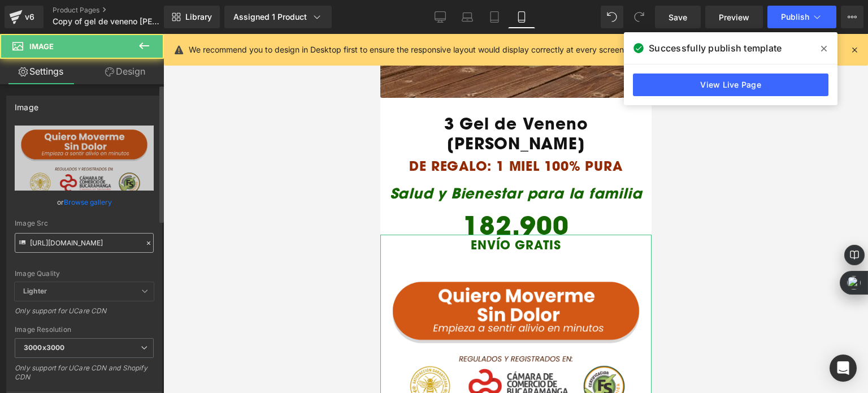 The image size is (868, 393). What do you see at coordinates (852, 17) in the screenshot?
I see `button: More` at bounding box center [852, 17].